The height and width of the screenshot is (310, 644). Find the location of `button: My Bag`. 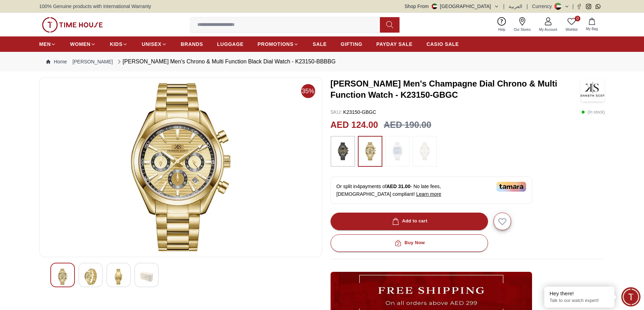

button: My Bag is located at coordinates (592, 25).